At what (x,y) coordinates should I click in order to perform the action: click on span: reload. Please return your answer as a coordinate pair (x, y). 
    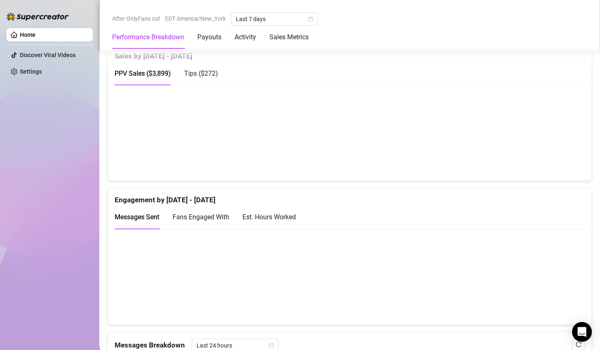
    Looking at the image, I should click on (579, 344).